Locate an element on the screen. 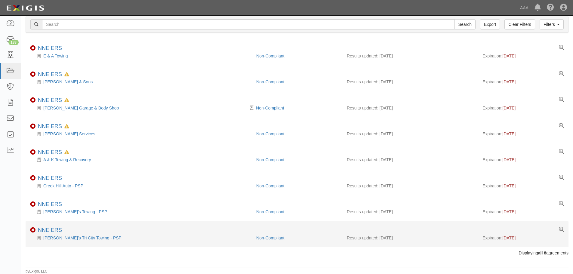 This screenshot has width=573, height=274. small: by is located at coordinates (36, 271).